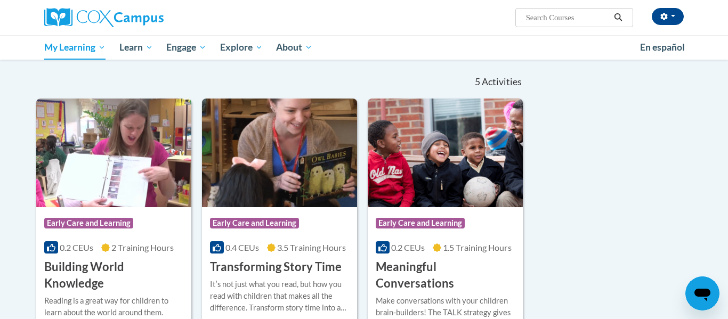 The height and width of the screenshot is (319, 728). I want to click on span: 3.5 Training Hours, so click(311, 247).